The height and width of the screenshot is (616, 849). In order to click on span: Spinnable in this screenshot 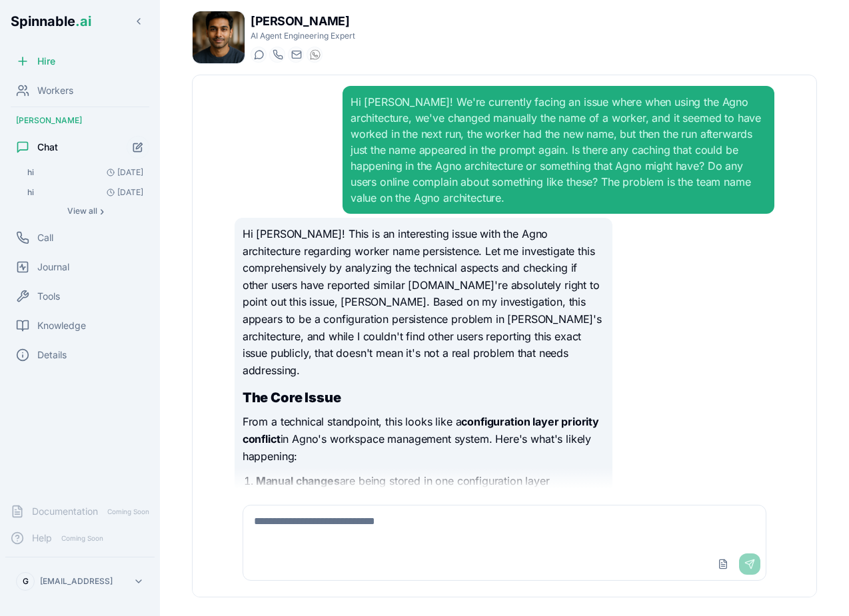, I will do `click(50, 21)`.